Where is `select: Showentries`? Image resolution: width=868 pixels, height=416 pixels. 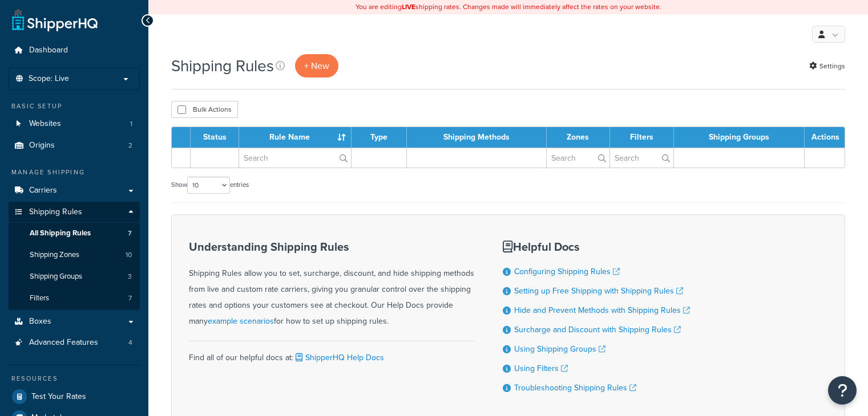
select: Showentries is located at coordinates (209, 185).